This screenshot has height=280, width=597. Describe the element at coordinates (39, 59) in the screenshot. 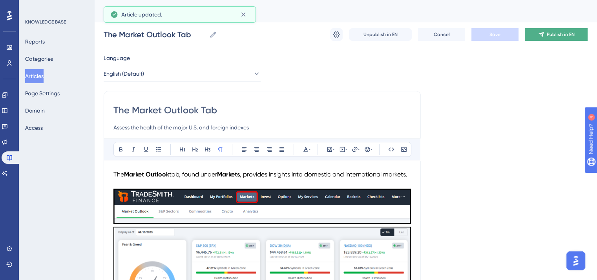

I see `button: Categories` at that location.